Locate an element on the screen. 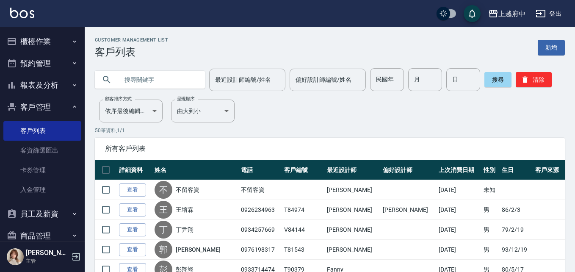 Image resolution: width=575 pixels, height=272 pixels. div: 上越府中 is located at coordinates (512, 14).